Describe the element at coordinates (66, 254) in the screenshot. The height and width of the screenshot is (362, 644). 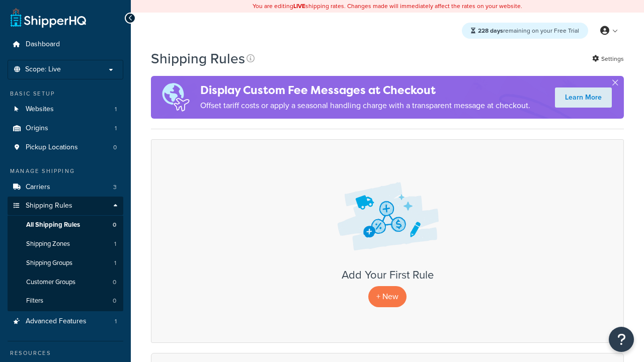
I see `li: Shipping Rules` at that location.